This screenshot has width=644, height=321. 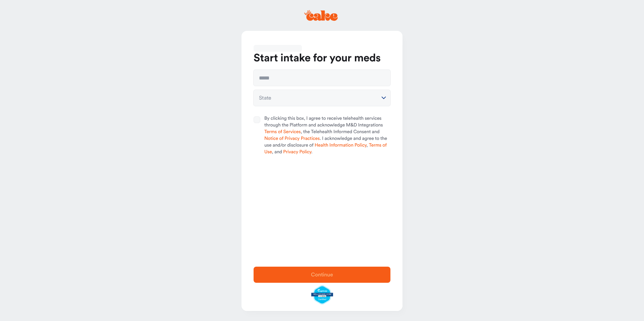 I want to click on span: By clicking this box, I agree to receive telehealth services through the Platform and acknowledge..., so click(x=327, y=135).